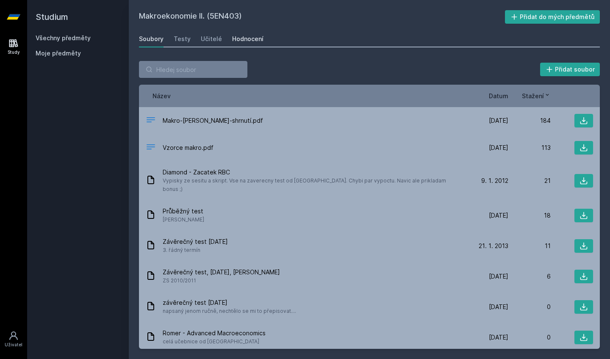 The height and width of the screenshot is (359, 610). I want to click on a: Hodnocení, so click(248, 39).